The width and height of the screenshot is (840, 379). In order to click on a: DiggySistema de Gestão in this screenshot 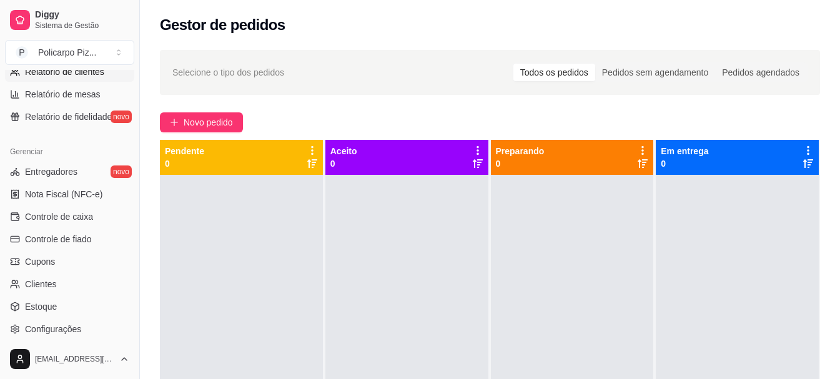, I will do `click(69, 20)`.